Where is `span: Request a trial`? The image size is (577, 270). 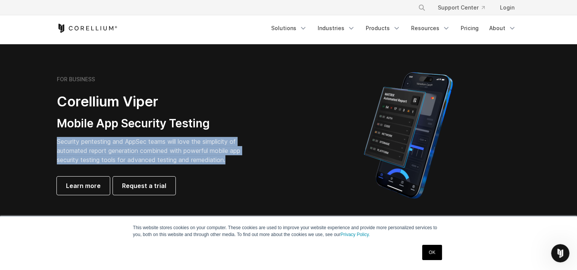
span: Request a trial is located at coordinates (144, 186).